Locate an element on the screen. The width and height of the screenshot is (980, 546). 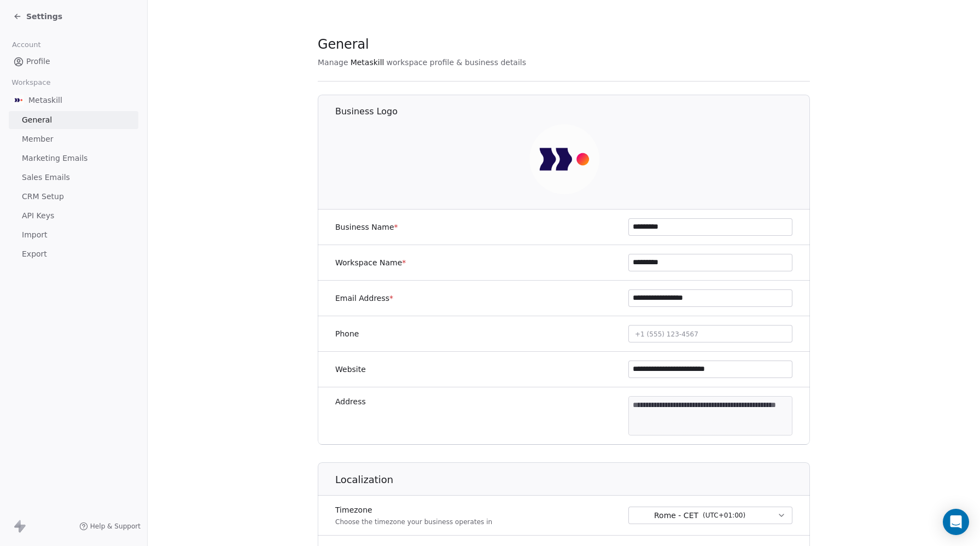
h1: Business Logo is located at coordinates (573, 111).